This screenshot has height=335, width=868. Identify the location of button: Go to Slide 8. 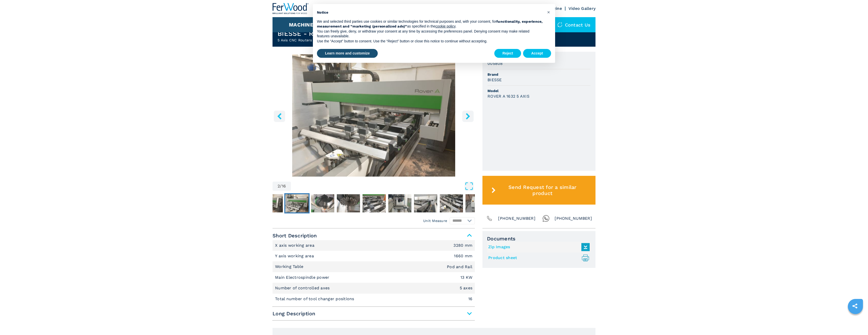
(451, 204).